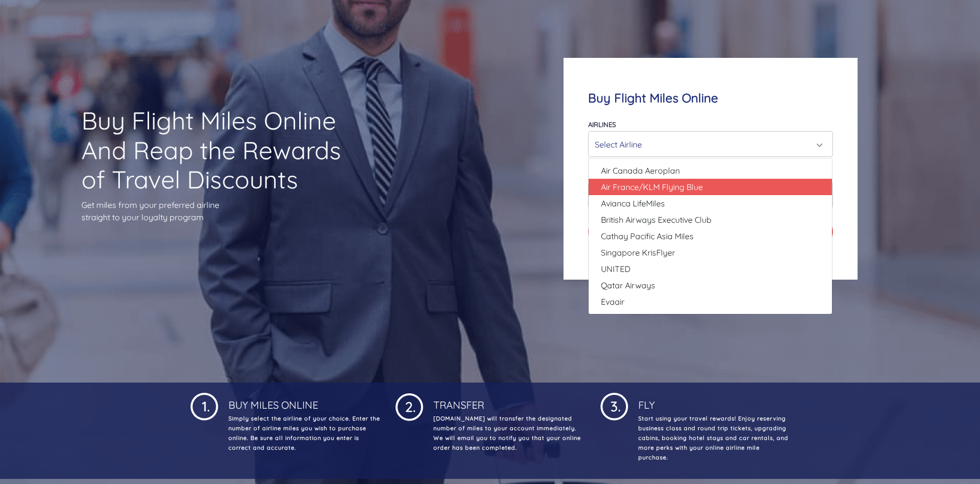 This screenshot has height=484, width=980. Describe the element at coordinates (628, 285) in the screenshot. I see `span: Qatar Airways` at that location.